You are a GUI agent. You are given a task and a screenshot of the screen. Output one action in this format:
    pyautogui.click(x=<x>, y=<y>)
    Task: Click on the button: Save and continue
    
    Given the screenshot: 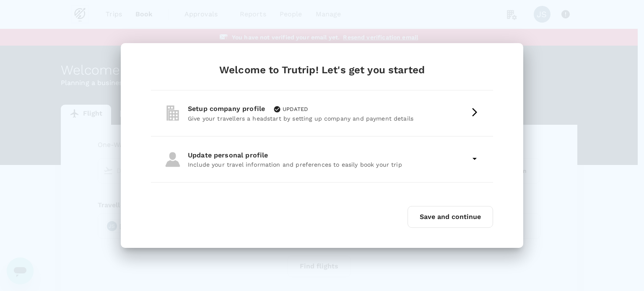 What is the action you would take?
    pyautogui.click(x=450, y=217)
    